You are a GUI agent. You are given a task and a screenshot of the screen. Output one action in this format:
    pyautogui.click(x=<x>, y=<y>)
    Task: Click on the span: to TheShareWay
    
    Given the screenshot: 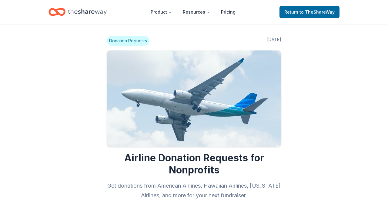 What is the action you would take?
    pyautogui.click(x=317, y=12)
    